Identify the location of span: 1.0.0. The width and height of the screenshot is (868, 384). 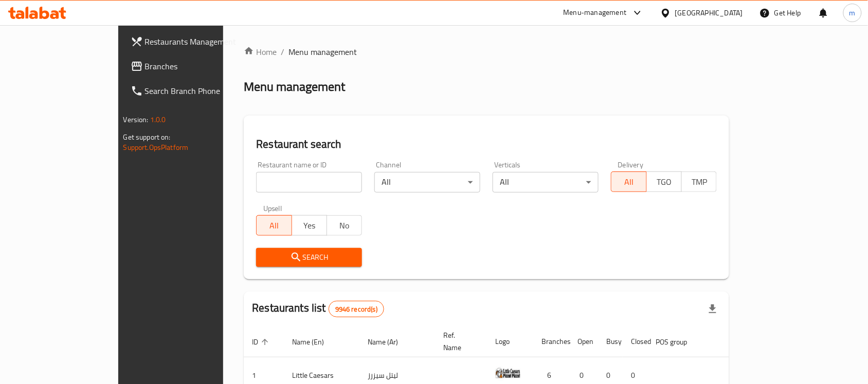
(158, 120).